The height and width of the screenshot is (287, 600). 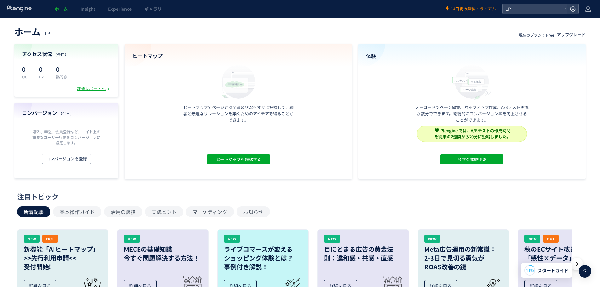 I want to click on button: 基本操作ガイド, so click(x=77, y=212).